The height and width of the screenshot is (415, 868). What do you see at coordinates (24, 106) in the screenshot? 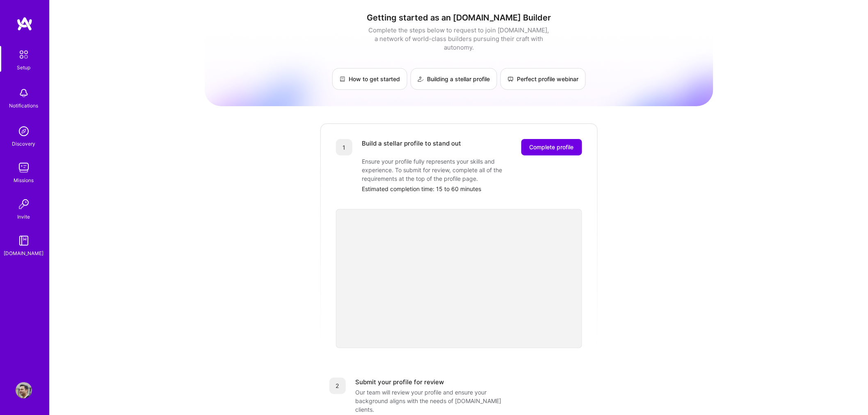
I see `div: Notifications` at bounding box center [24, 106].